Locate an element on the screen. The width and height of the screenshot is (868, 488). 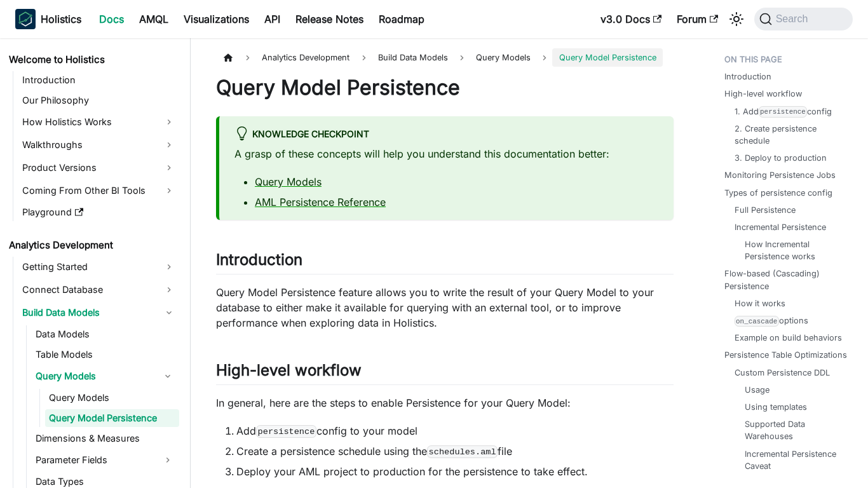
a: Docs is located at coordinates (111, 19).